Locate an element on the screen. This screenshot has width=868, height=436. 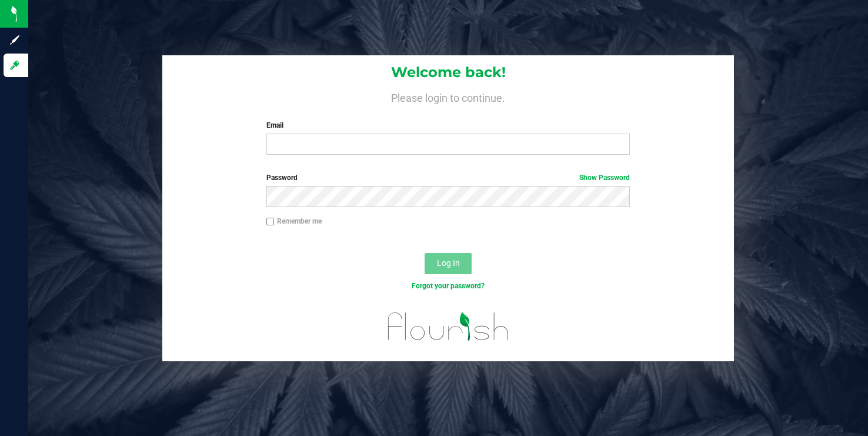
label: Remember me is located at coordinates (294, 221).